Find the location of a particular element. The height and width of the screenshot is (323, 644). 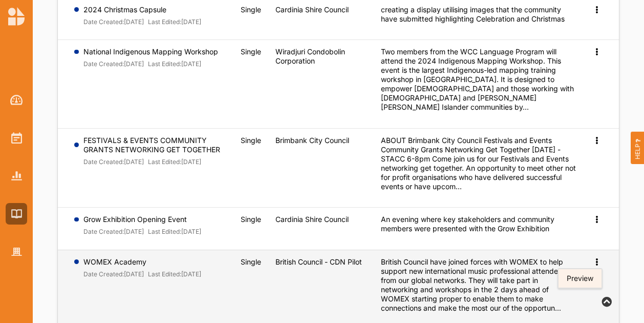

div: An evening where key stakeholders and community members were presented with the Grow Exhibition is located at coordinates (479, 224).